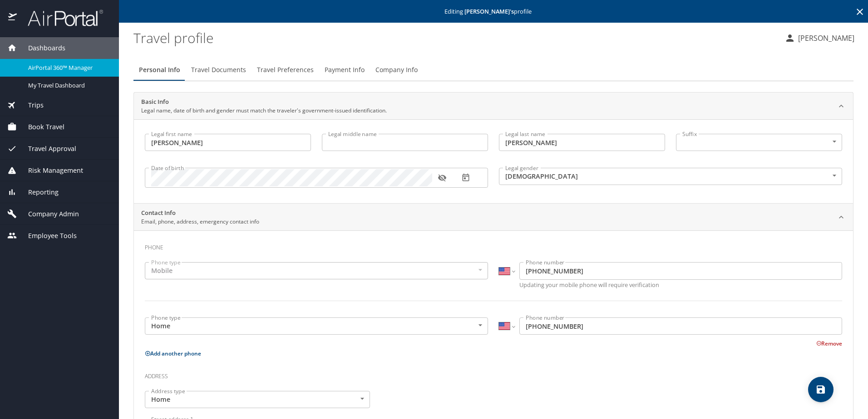 The image size is (868, 419). What do you see at coordinates (264, 102) in the screenshot?
I see `h2: Basic Info` at bounding box center [264, 102].